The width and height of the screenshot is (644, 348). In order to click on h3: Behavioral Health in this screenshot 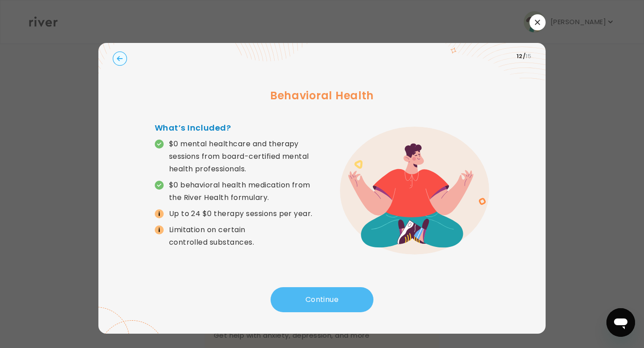, I will do `click(322, 95)`.